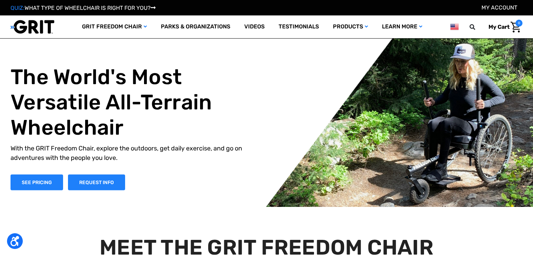  I want to click on a: Account, so click(499, 7).